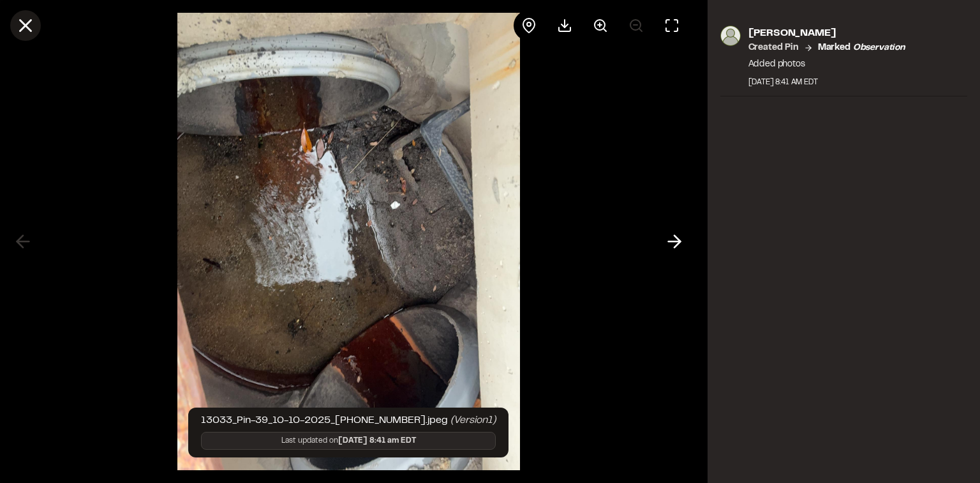 Image resolution: width=980 pixels, height=483 pixels. Describe the element at coordinates (773, 48) in the screenshot. I see `p: Created Pin` at that location.